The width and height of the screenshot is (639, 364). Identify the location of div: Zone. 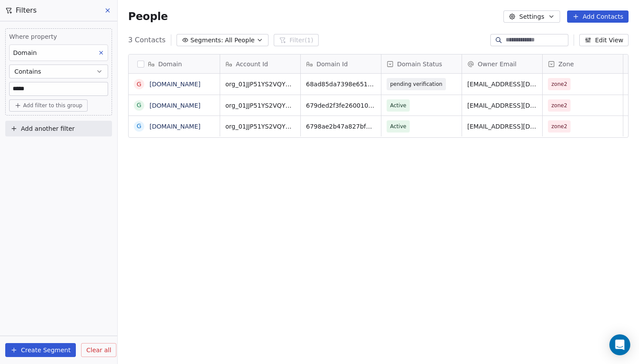
(583, 64).